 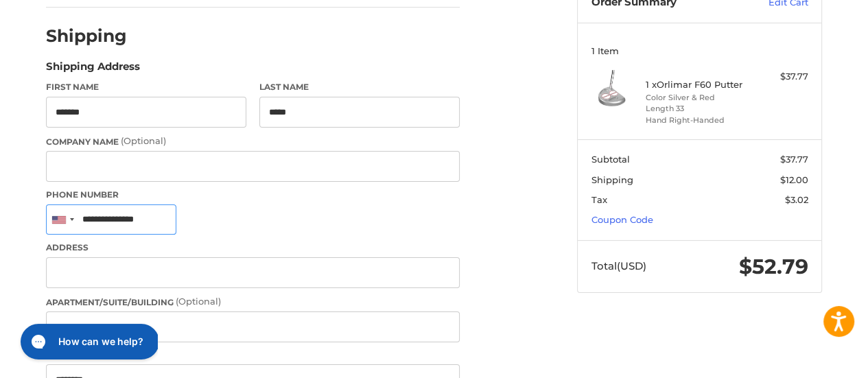 What do you see at coordinates (698, 120) in the screenshot?
I see `li: Hand Right-Handed` at bounding box center [698, 120].